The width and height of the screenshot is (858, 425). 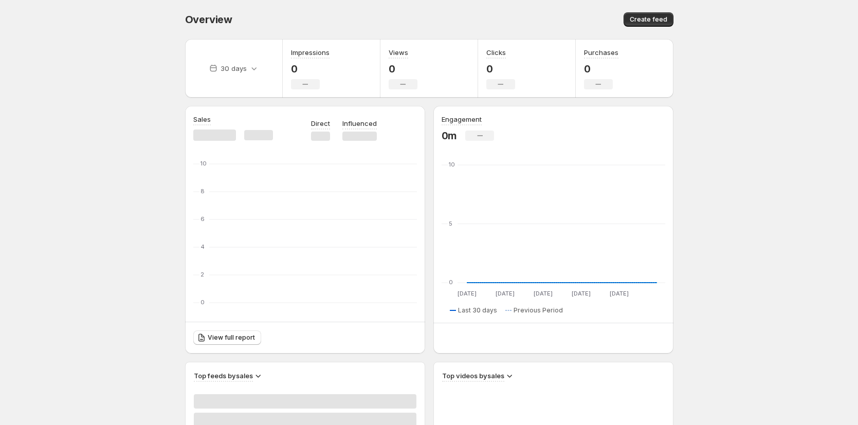 I want to click on p: 0m, so click(x=449, y=136).